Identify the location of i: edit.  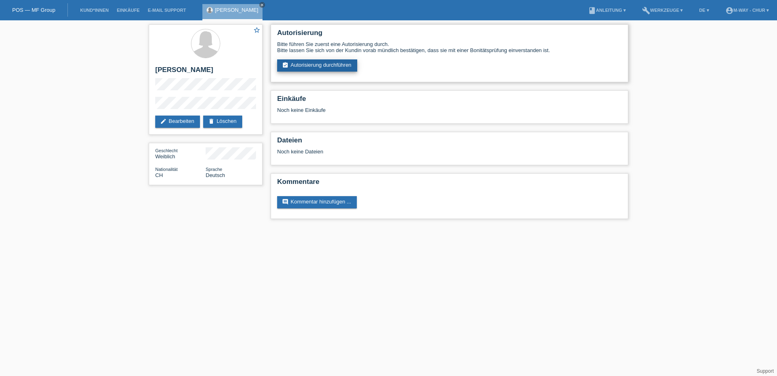
(163, 121).